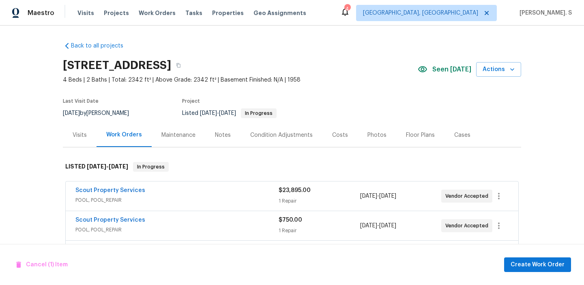 The height and width of the screenshot is (285, 584). What do you see at coordinates (79, 135) in the screenshot?
I see `div: Visits` at bounding box center [79, 135].